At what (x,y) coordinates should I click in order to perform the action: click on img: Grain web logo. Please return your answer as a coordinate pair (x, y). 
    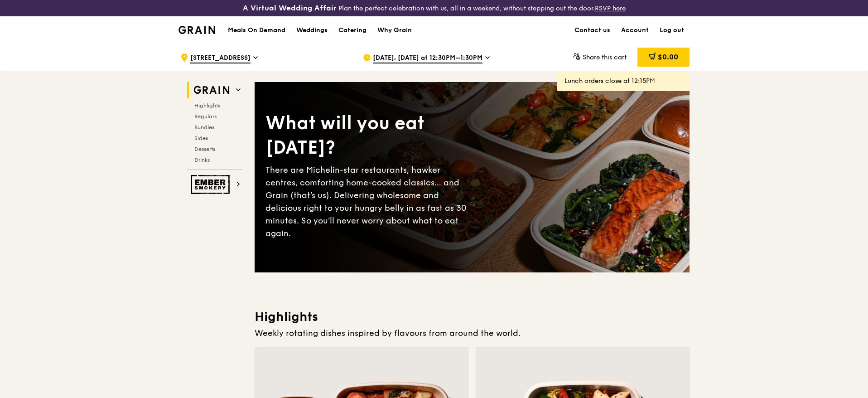
    Looking at the image, I should click on (211, 91).